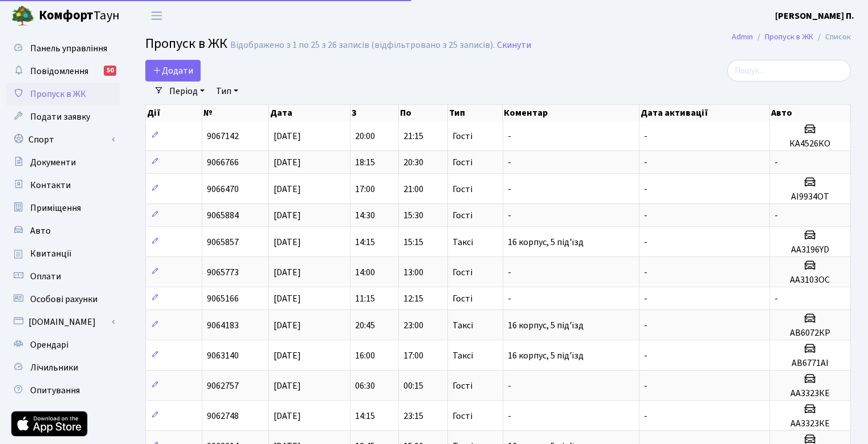 The height and width of the screenshot is (444, 868). I want to click on span: 9065884, so click(223, 216).